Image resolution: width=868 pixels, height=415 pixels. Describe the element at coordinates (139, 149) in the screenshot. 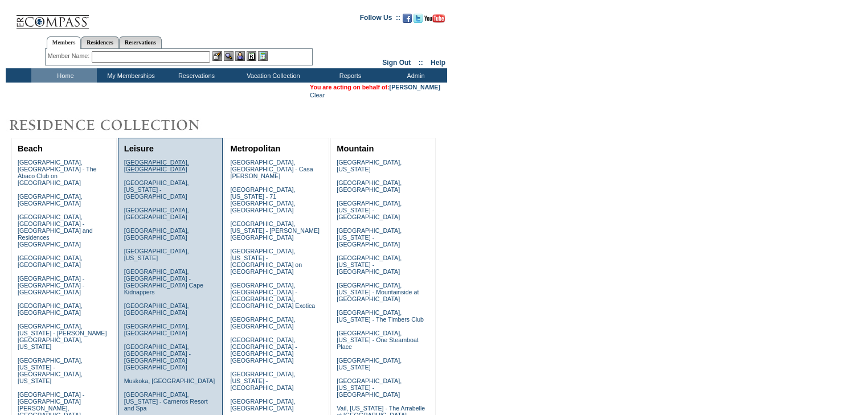

I see `a: Leisure` at that location.